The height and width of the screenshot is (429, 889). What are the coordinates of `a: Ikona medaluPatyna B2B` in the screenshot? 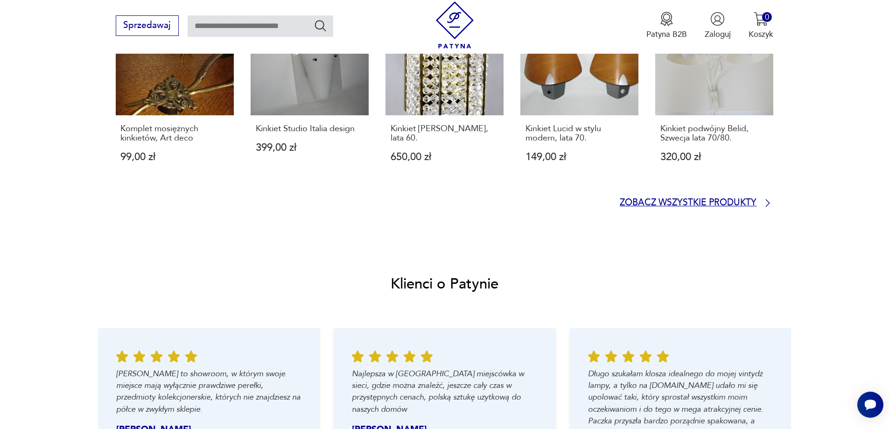 It's located at (666, 26).